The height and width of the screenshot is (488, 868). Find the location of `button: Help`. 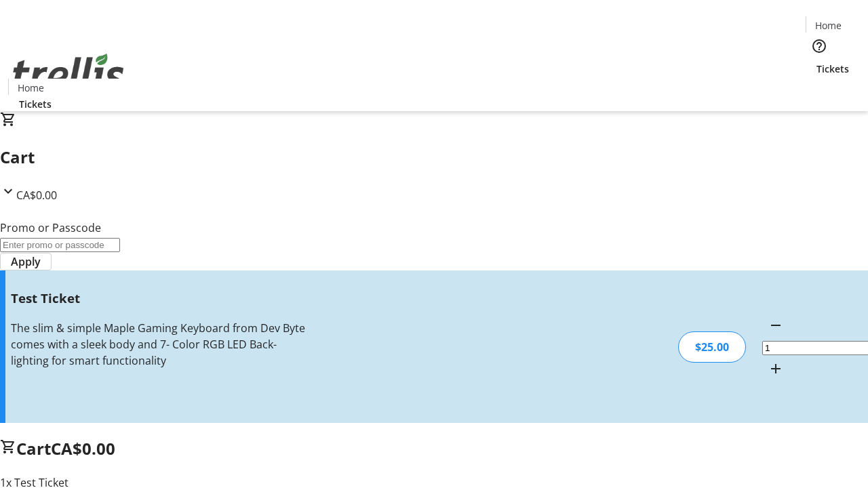

button: Help is located at coordinates (819, 46).